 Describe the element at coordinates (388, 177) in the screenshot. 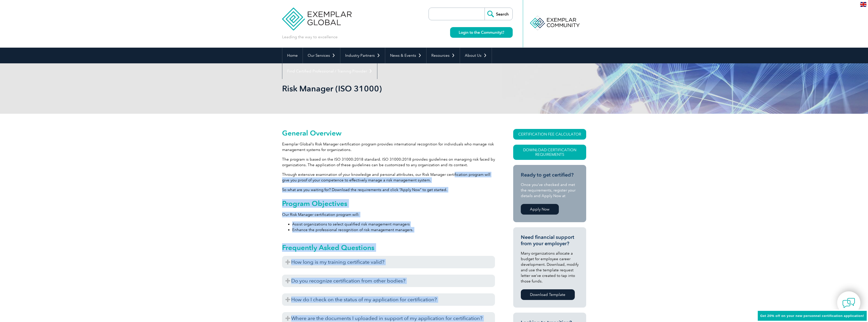

I see `p: Through extensive examination of your knowledge and personal attributes, our Risk Manager certifi...` at that location.